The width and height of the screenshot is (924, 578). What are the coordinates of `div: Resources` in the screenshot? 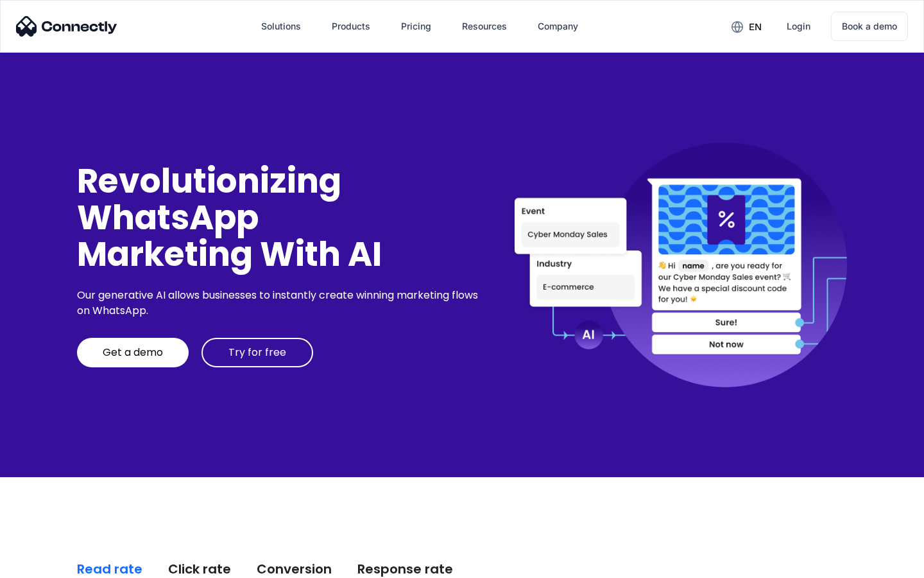 It's located at (485, 26).